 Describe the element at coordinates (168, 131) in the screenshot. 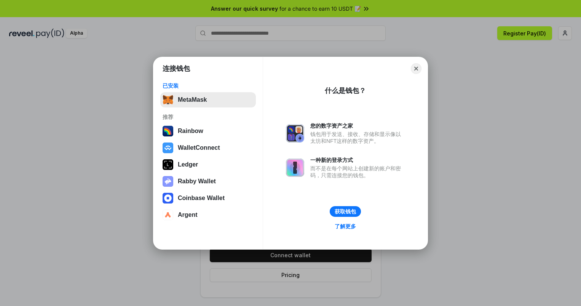

I see `img: svg+xml,%3Csvg%20width%3D%22120%22%20height%3D%22120%22%20viewBox%3D%220%200%20120%20120%22%20fil...` at that location.